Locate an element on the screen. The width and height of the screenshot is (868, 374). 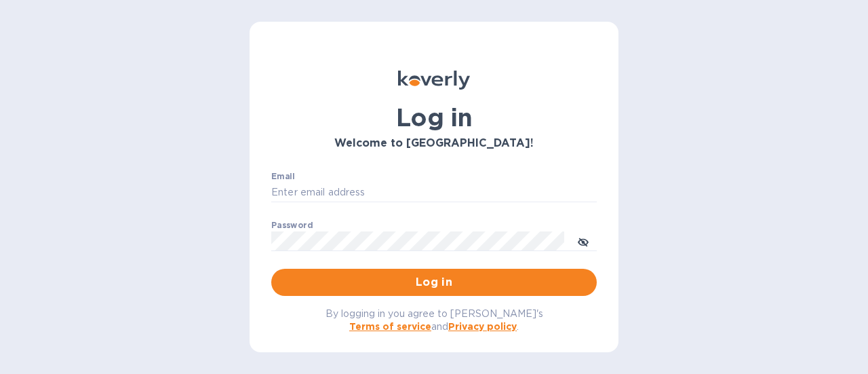
input: Enter email address is located at coordinates (434, 193).